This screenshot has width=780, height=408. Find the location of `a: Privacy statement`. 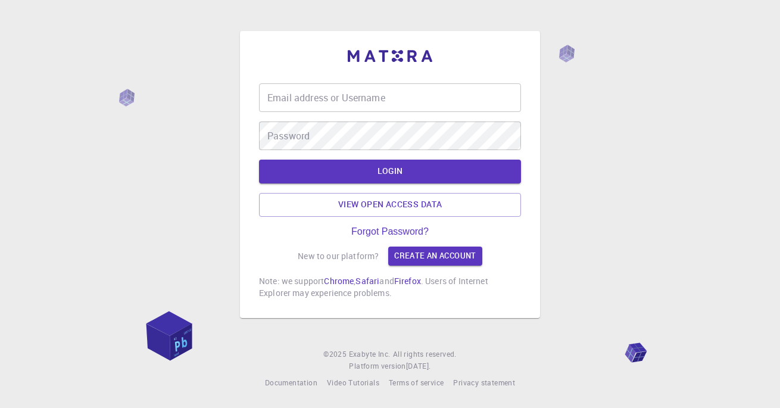

a: Privacy statement is located at coordinates (484, 383).